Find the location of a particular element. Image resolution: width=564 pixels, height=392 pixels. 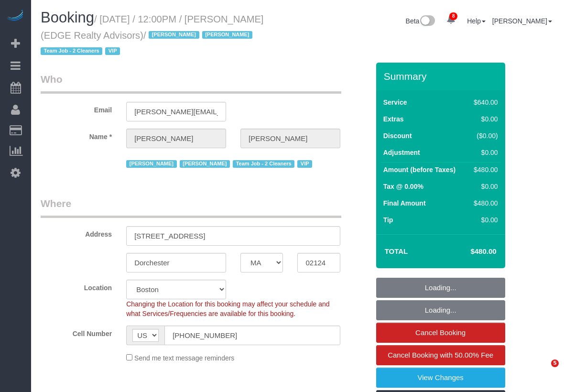

img: Automaid Logo is located at coordinates (16, 17).